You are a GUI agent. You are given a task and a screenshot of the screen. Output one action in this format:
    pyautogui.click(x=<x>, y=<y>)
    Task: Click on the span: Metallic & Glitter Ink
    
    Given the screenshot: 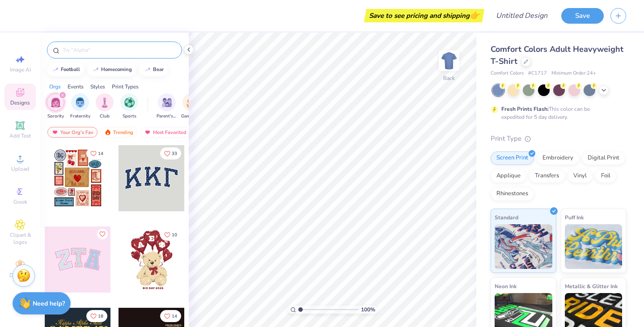 What is the action you would take?
    pyautogui.click(x=591, y=286)
    